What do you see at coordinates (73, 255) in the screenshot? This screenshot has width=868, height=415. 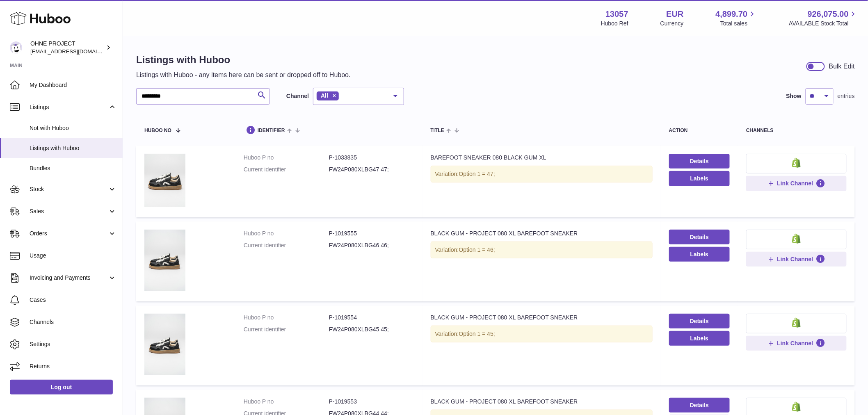 I see `span: Usage` at bounding box center [73, 255].